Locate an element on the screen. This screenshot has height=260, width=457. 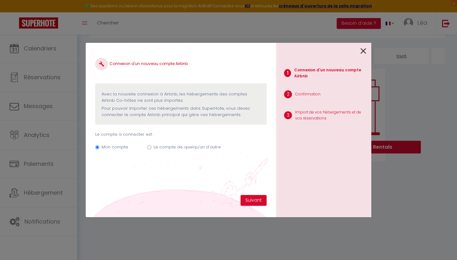
h4: Connexion d'un nouveau compte Airbnb is located at coordinates (181, 64).